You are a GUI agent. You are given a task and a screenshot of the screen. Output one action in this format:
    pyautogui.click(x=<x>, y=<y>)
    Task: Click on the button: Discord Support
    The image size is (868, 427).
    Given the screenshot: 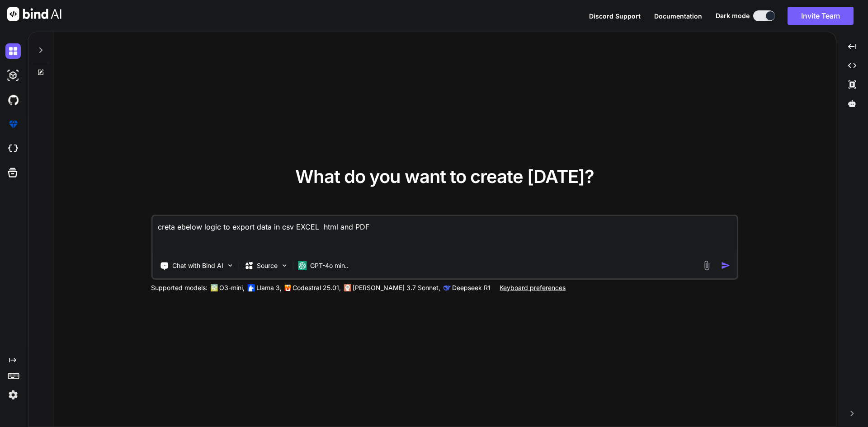 What is the action you would take?
    pyautogui.click(x=614, y=16)
    